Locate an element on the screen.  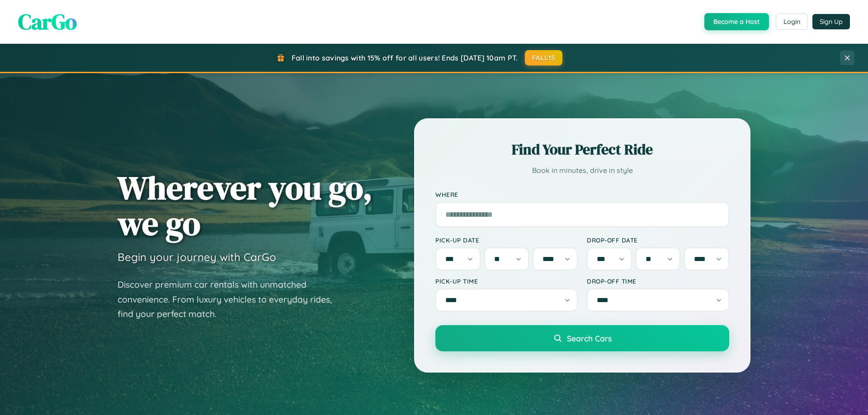
p: Discover premium car rentals with unmatched convenience. From luxury vehicles to everyday rides, ... is located at coordinates (230, 300).